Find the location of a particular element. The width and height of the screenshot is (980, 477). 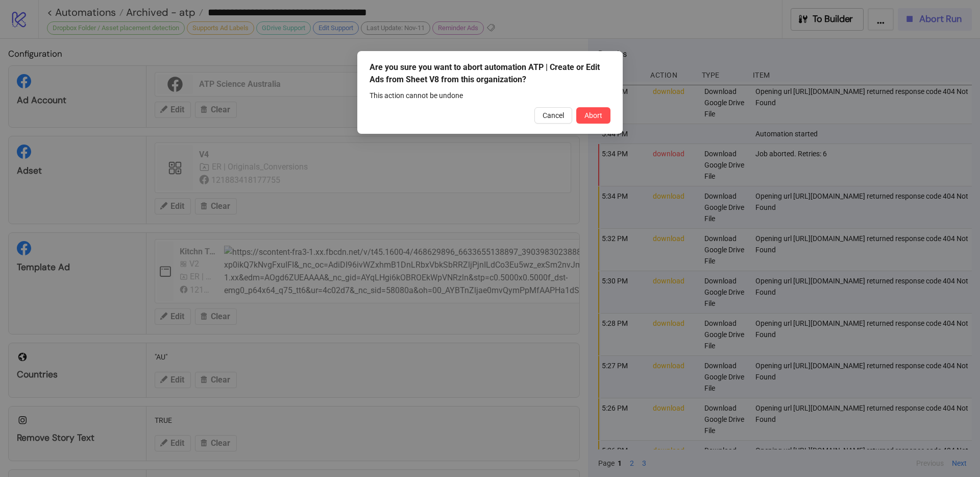

button: Abort is located at coordinates (593, 115).